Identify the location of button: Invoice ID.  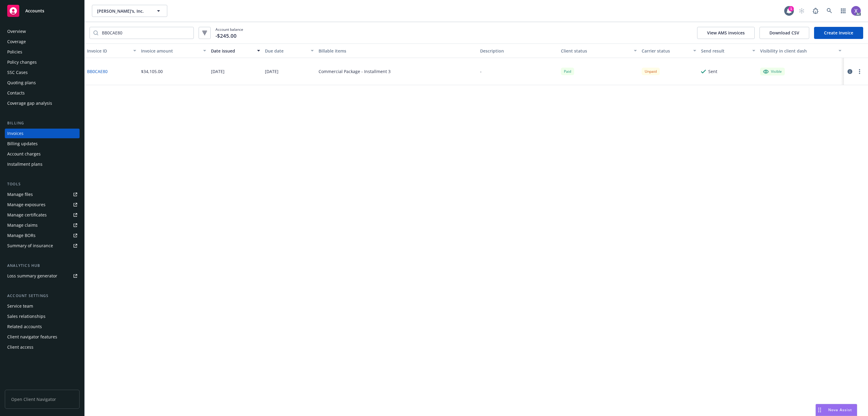
(111, 51).